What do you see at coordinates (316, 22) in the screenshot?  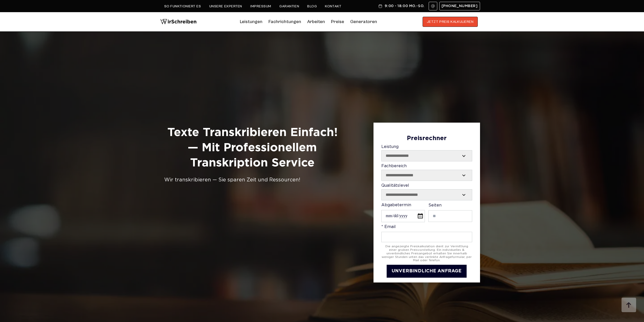 I see `a: Arbeiten` at bounding box center [316, 22].